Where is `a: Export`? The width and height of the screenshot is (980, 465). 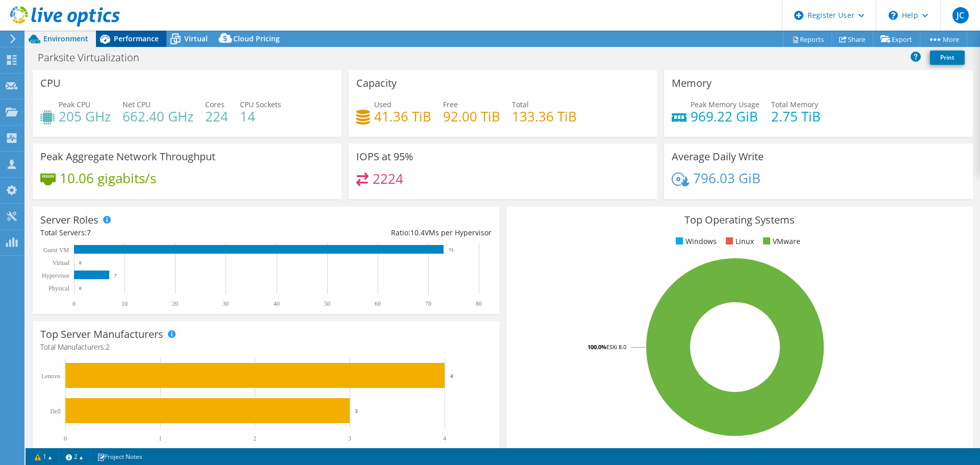 a: Export is located at coordinates (896, 39).